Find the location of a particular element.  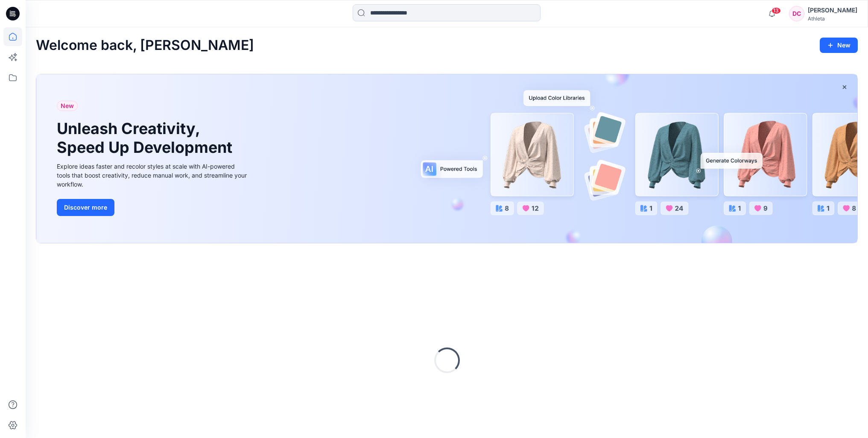

div: DC is located at coordinates (796, 14).